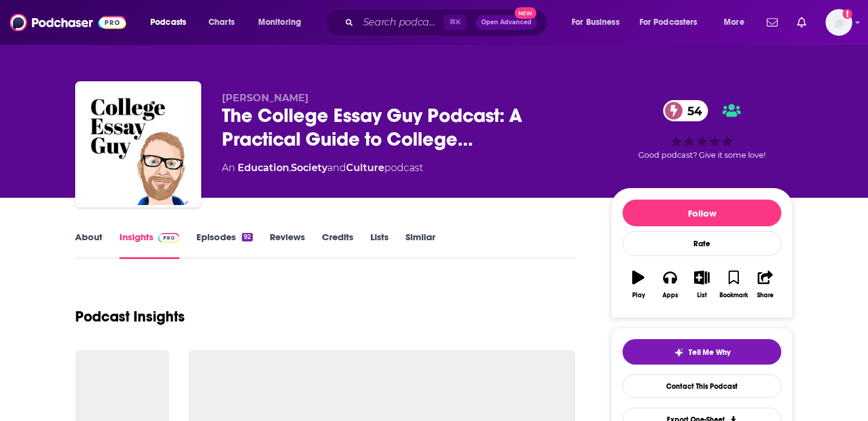 The image size is (868, 421). What do you see at coordinates (595, 22) in the screenshot?
I see `span: For Business` at bounding box center [595, 22].